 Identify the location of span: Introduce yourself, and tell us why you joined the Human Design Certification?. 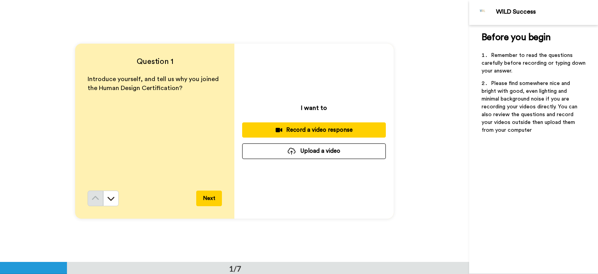
(154, 83).